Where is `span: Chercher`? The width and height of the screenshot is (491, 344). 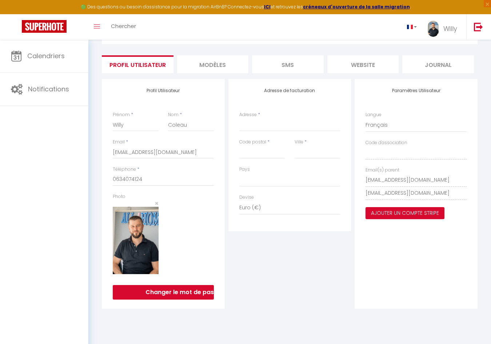 span: Chercher is located at coordinates (123, 26).